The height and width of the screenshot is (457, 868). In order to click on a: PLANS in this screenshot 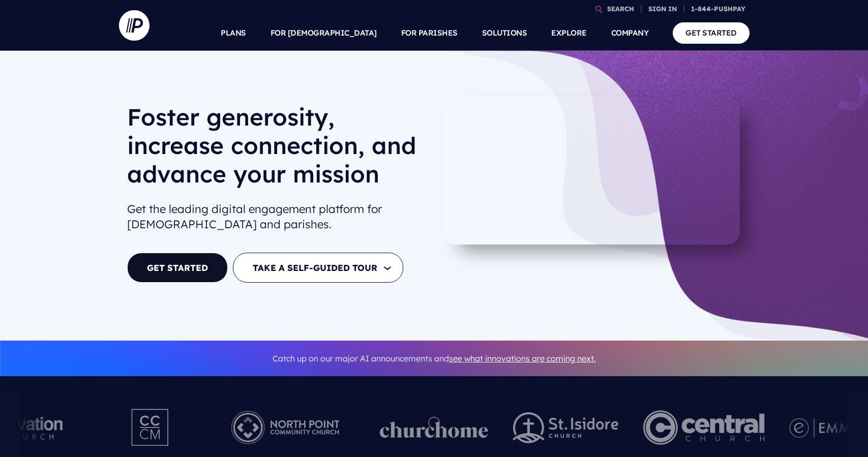, I will do `click(233, 33)`.